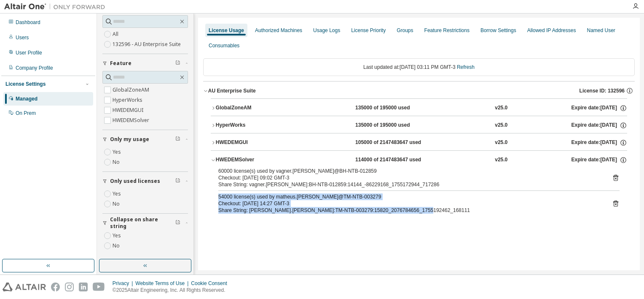 This screenshot has height=299, width=644. Describe the element at coordinates (24, 287) in the screenshot. I see `img: altair_logo.svg` at that location.